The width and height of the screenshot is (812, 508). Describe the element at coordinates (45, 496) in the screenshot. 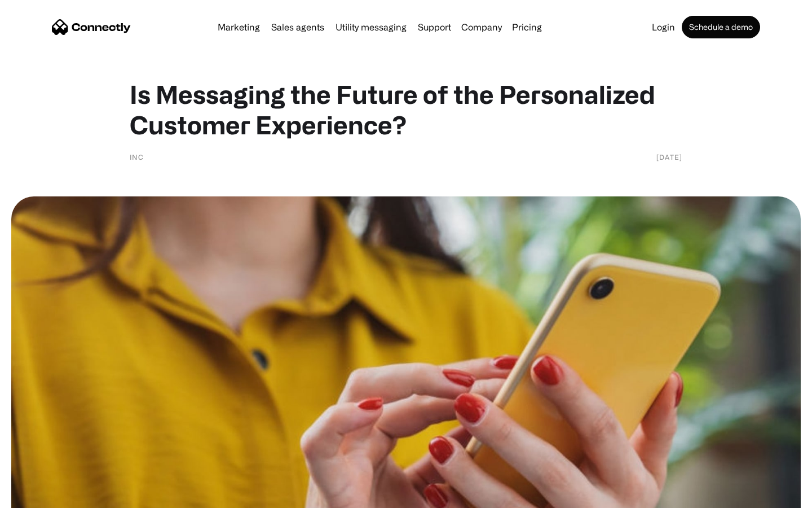

I see `ul: Language list` at that location.